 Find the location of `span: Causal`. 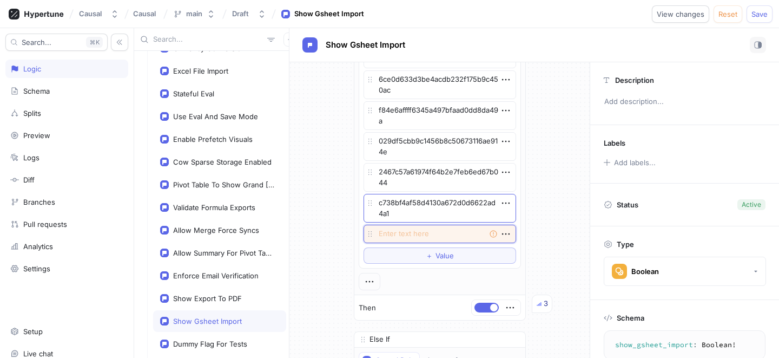

span: Causal is located at coordinates (144, 14).